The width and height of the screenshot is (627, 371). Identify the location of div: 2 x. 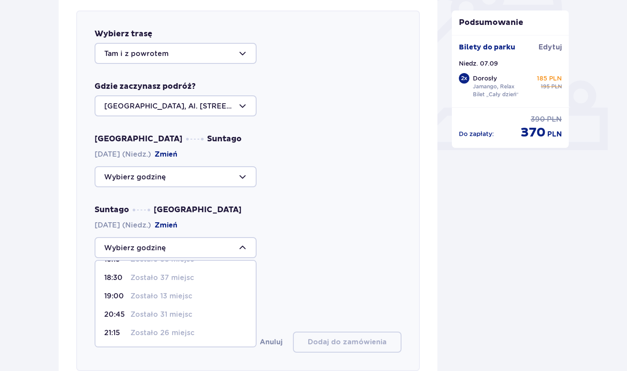
(464, 78).